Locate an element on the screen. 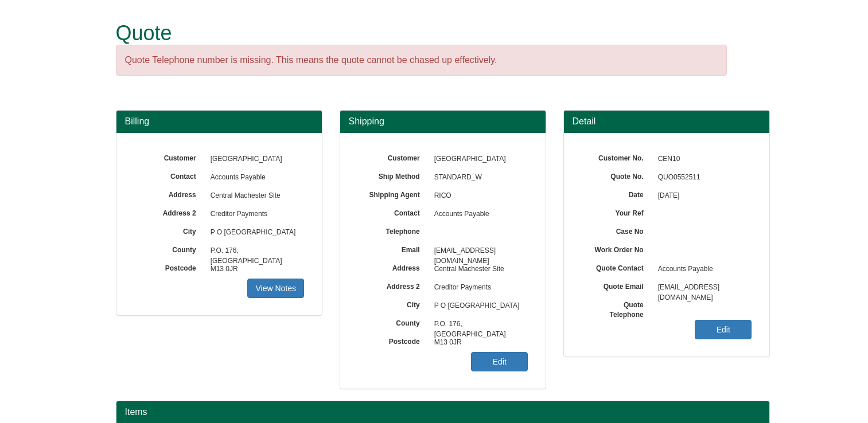 This screenshot has height=423, width=868. label: Date is located at coordinates (616, 193).